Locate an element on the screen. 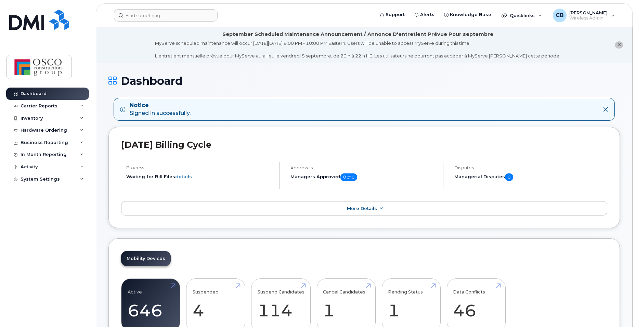 The width and height of the screenshot is (636, 327). div: Signed in successfully. is located at coordinates (160, 109).